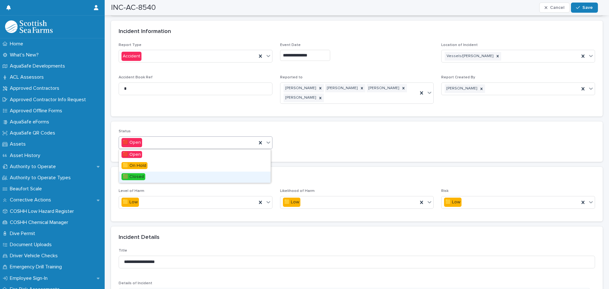  I want to click on p: Employee Sign-In, so click(30, 278).